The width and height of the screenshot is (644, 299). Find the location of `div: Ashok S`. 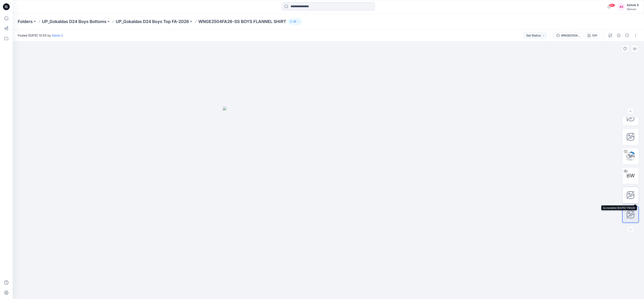

div: Ashok S is located at coordinates (633, 5).